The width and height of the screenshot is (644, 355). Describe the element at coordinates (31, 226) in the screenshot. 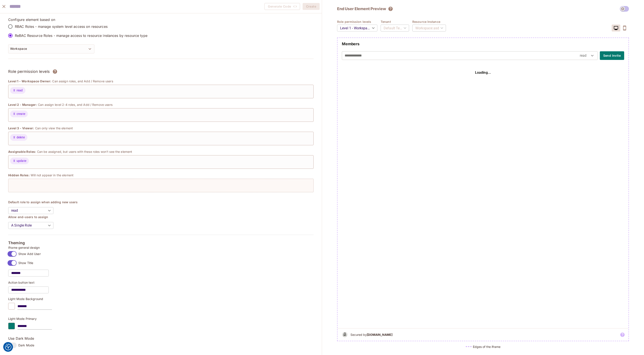

I see `div: A Single Role` at that location.